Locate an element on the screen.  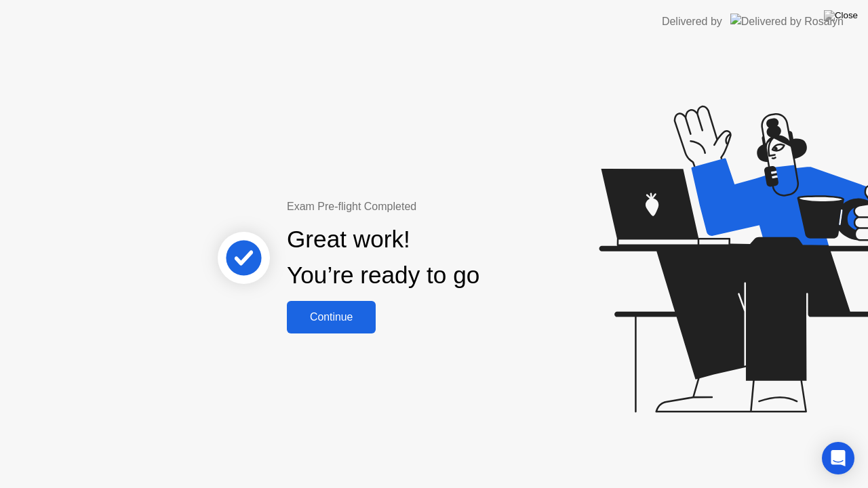
div: Delivered by is located at coordinates (692, 22).